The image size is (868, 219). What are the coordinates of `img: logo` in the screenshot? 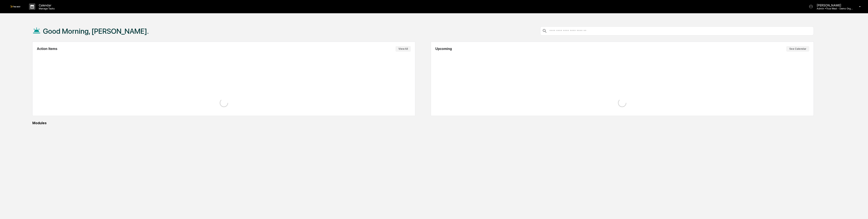 It's located at (15, 7).